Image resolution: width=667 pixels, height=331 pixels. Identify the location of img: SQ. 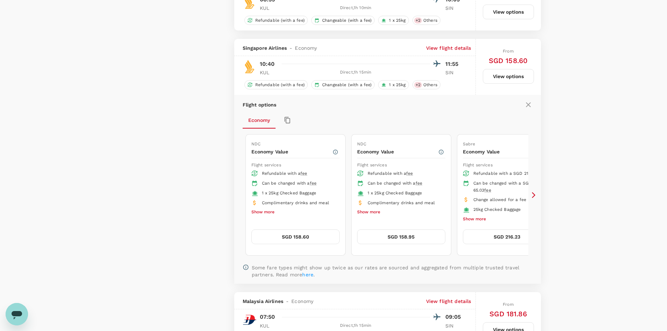
(250, 67).